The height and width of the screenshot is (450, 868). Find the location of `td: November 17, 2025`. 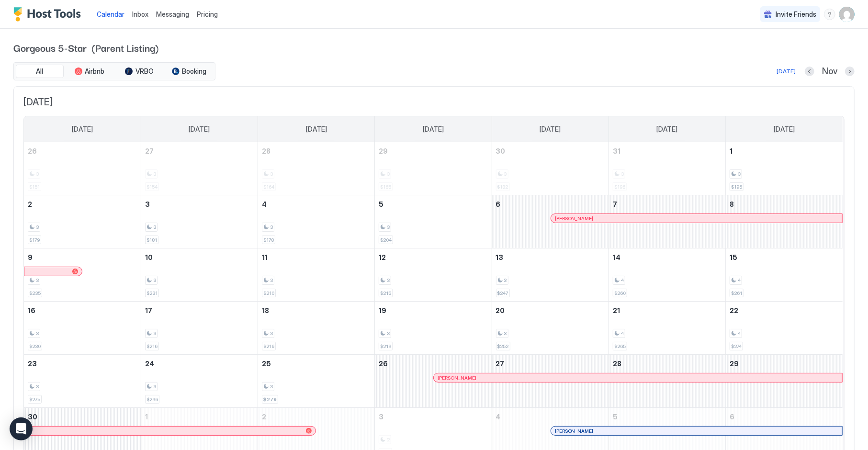

td: November 17, 2025 is located at coordinates (199, 328).